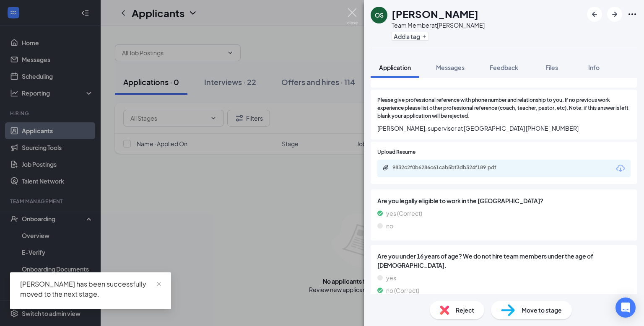  Describe the element at coordinates (450, 67) in the screenshot. I see `span: Messages` at that location.